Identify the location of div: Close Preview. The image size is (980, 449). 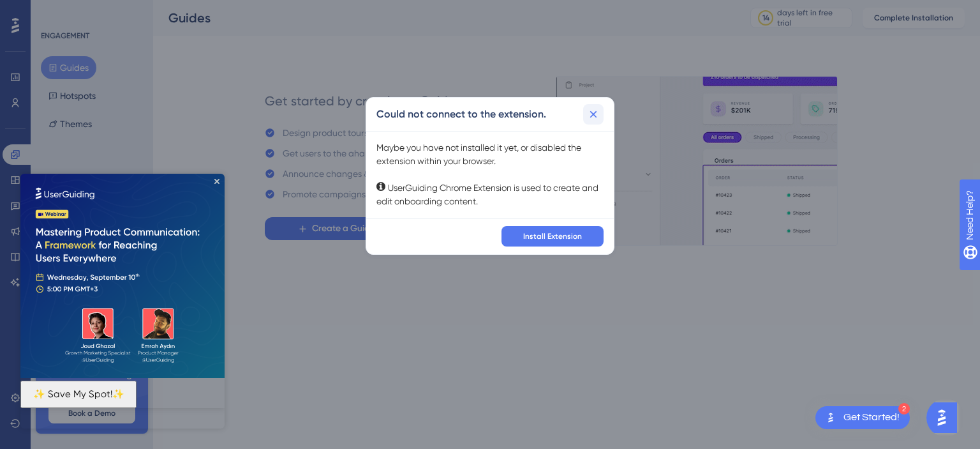
(197, 8).